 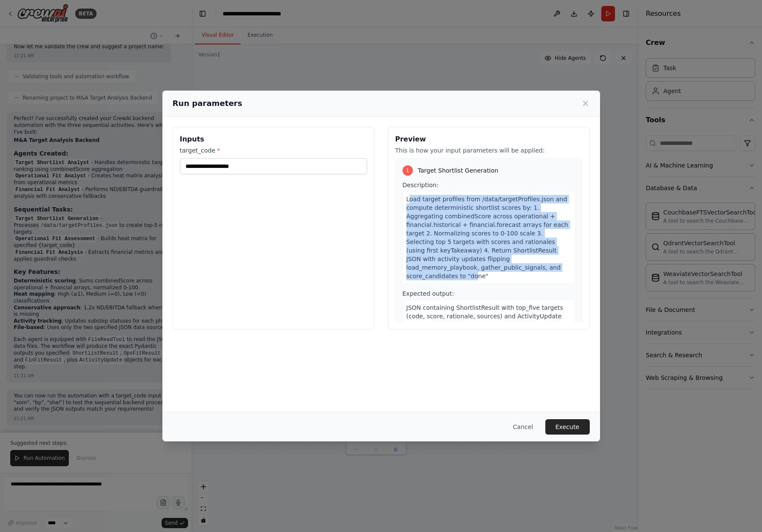 I want to click on span: JSON containing ShortlistResult with top_five targets (code, score, rationale, sources) and Activ..., so click(x=485, y=329).